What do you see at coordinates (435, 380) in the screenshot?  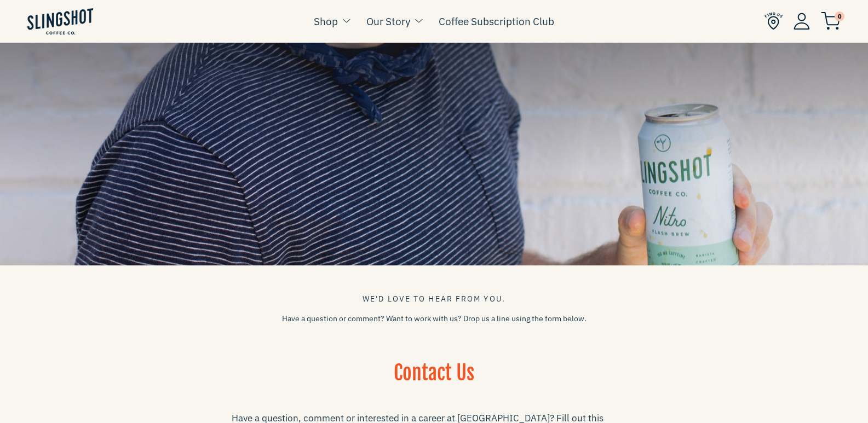 I see `h1: Contact Us` at bounding box center [435, 380].